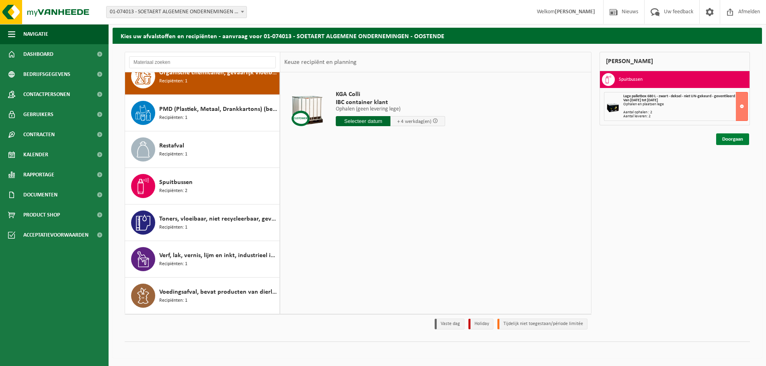  Describe the element at coordinates (218, 219) in the screenshot. I see `span: Toners, vloeibaar, niet recycleerbaar, gevaarlijk` at that location.